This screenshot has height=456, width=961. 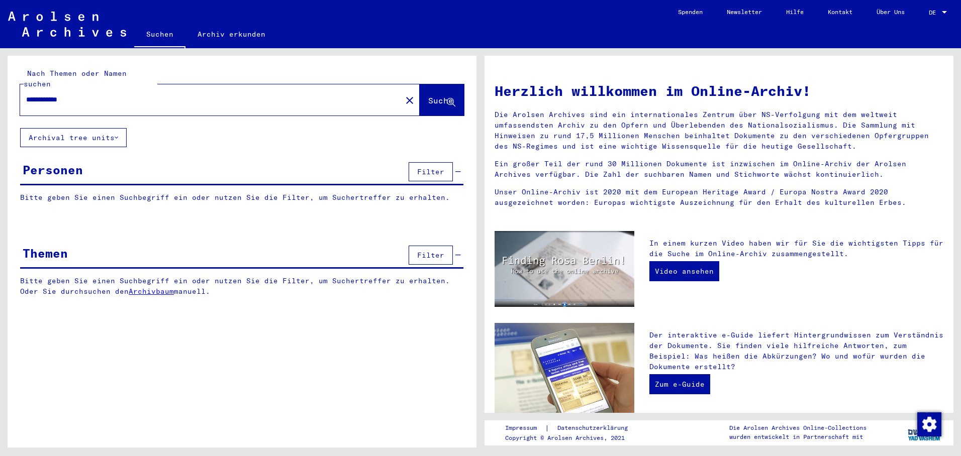 What do you see at coordinates (441, 100) in the screenshot?
I see `span: Suche` at bounding box center [441, 100].